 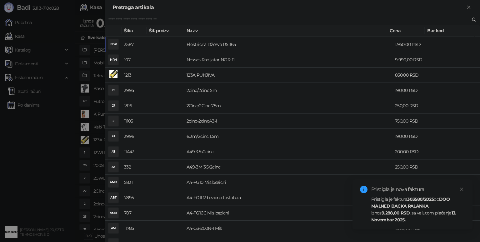 What do you see at coordinates (411, 121) in the screenshot?
I see `td: 750,00 RSD` at bounding box center [411, 121].